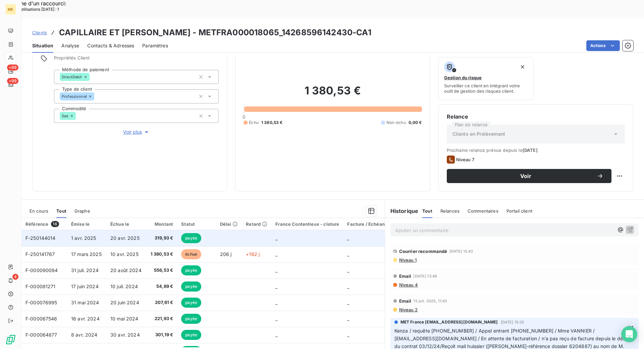  Describe the element at coordinates (65, 116) in the screenshot. I see `span: Gaz` at that location.